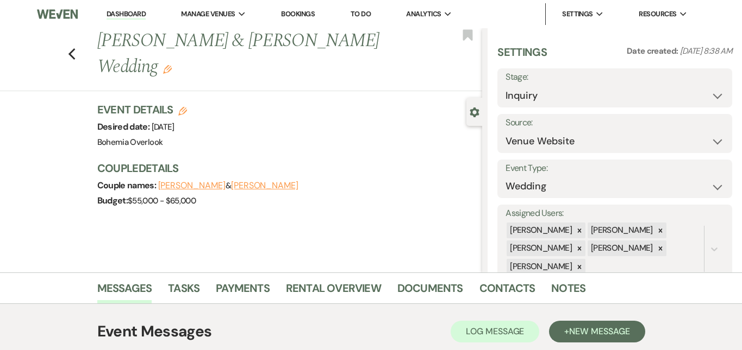  Describe the element at coordinates (577, 14) in the screenshot. I see `span: Settings` at that location.